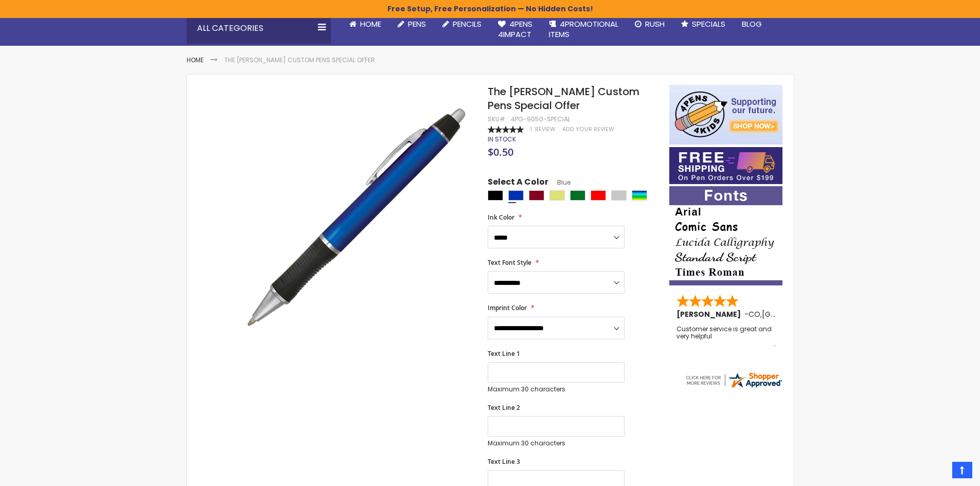 This screenshot has height=486, width=980. I want to click on div: Red, so click(598, 196).